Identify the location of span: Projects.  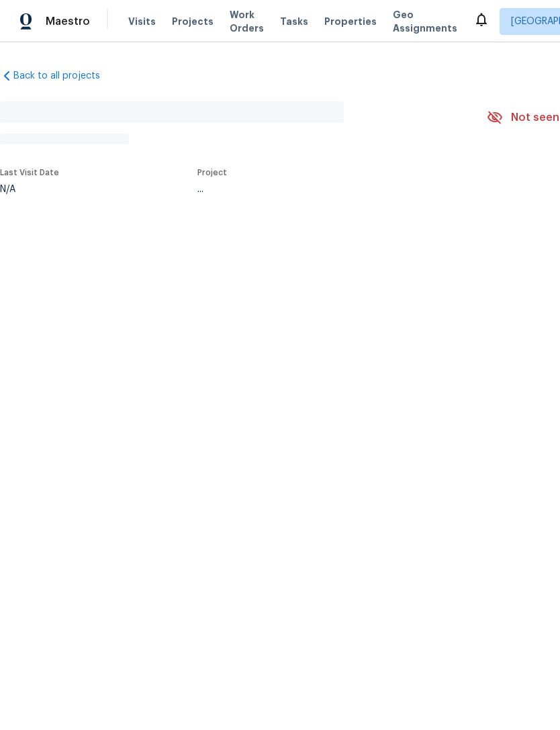
(193, 22).